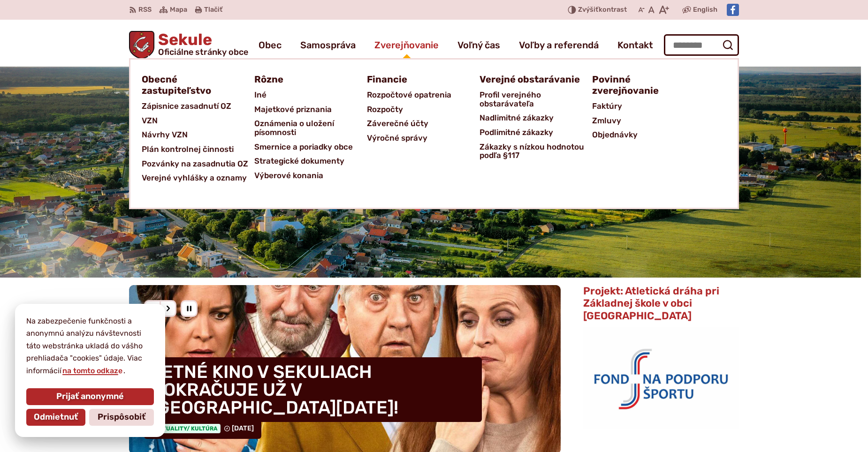 This screenshot has height=452, width=868. What do you see at coordinates (198, 120) in the screenshot?
I see `a: VZN` at bounding box center [198, 120].